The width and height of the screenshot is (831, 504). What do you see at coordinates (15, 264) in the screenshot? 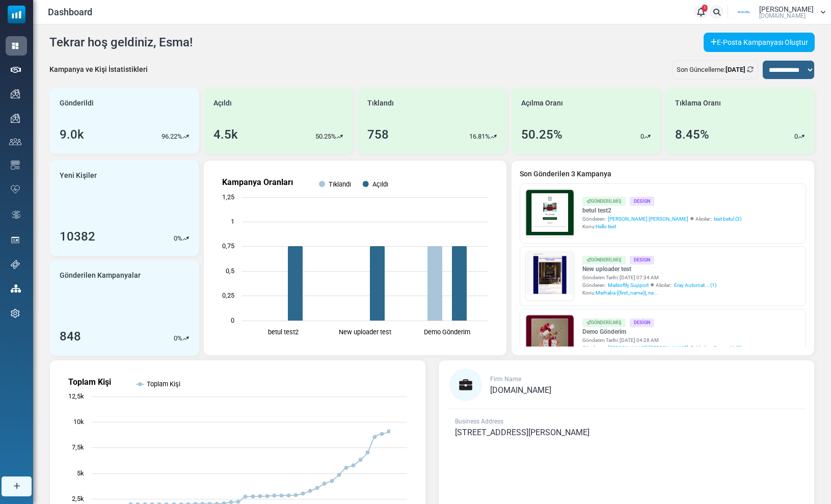
I see `img: support-icon.svg` at bounding box center [15, 264].